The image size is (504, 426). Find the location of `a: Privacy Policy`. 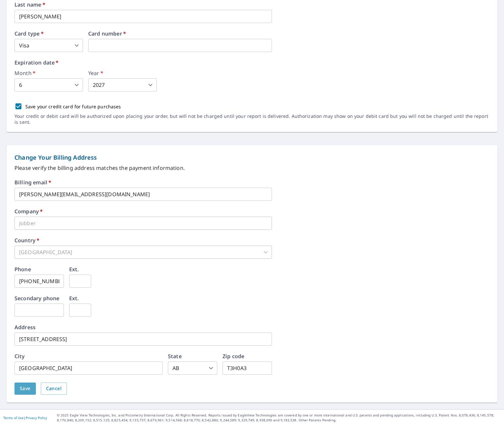

a: Privacy Policy is located at coordinates (36, 418).